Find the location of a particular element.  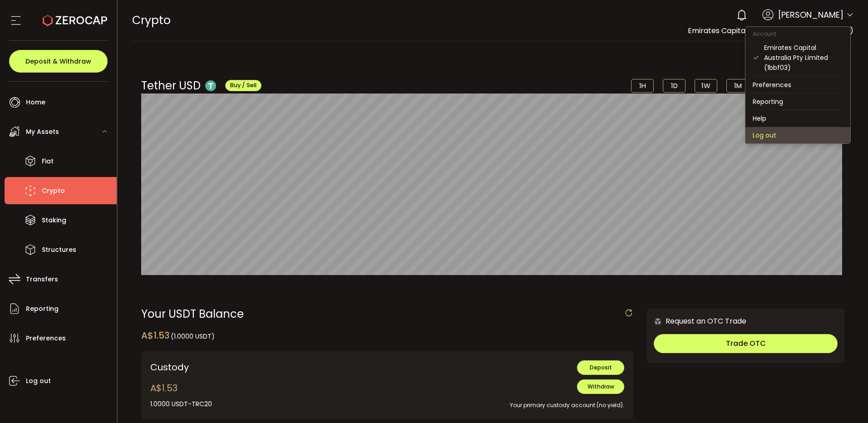

button: Trade OTC is located at coordinates (746, 343).